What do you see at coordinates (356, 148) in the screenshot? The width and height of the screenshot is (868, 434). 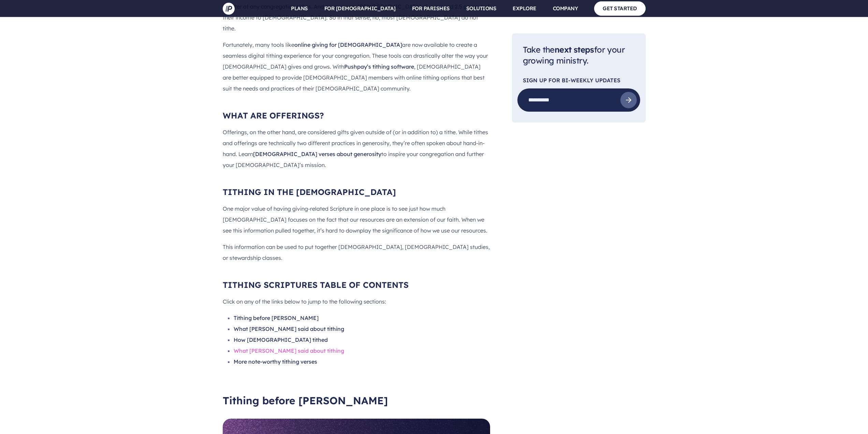 I see `p: Offerings, on the other hand, are considered gifts given outside of (or in addition to) a tithe. ...` at bounding box center [356, 148].